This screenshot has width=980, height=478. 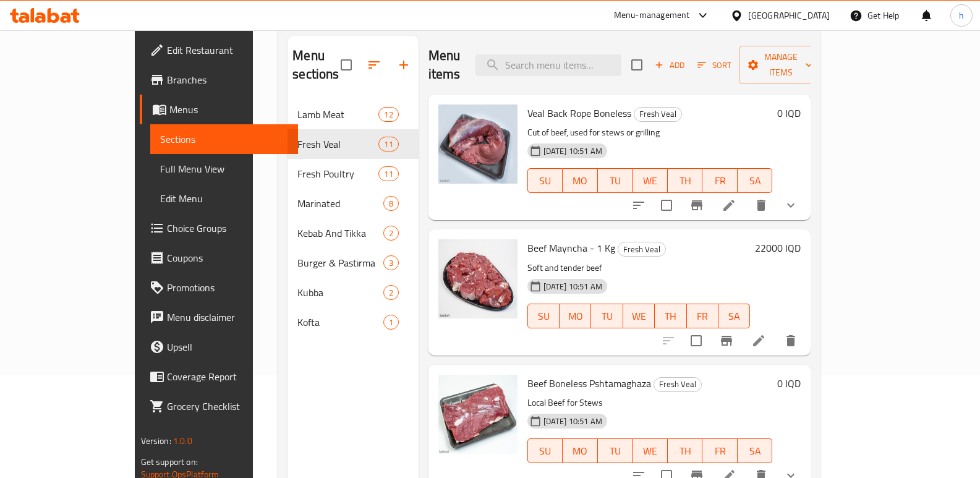 What do you see at coordinates (224, 199) in the screenshot?
I see `a: Edit Menu` at bounding box center [224, 199].